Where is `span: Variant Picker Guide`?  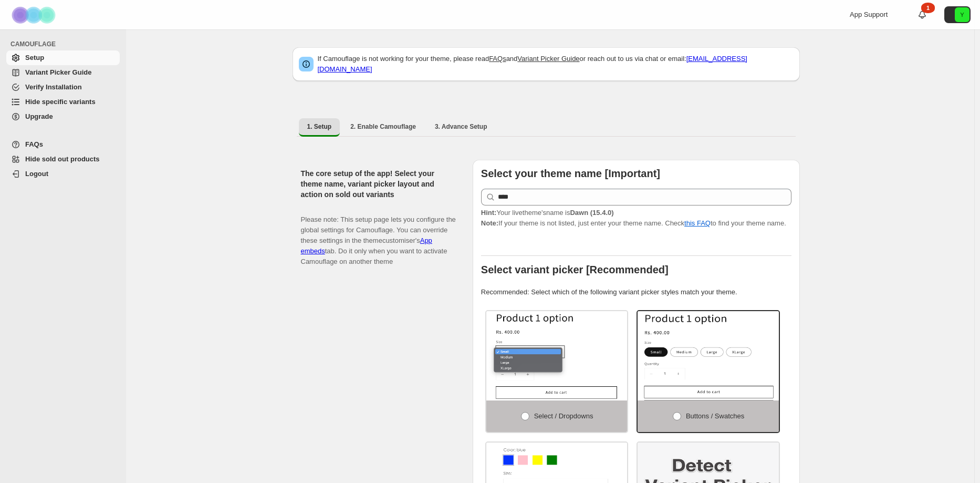
span: Variant Picker Guide is located at coordinates (59, 72).